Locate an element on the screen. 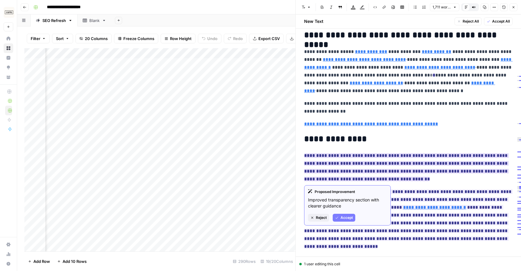 The image size is (521, 271). a: Your Data is located at coordinates (8, 77).